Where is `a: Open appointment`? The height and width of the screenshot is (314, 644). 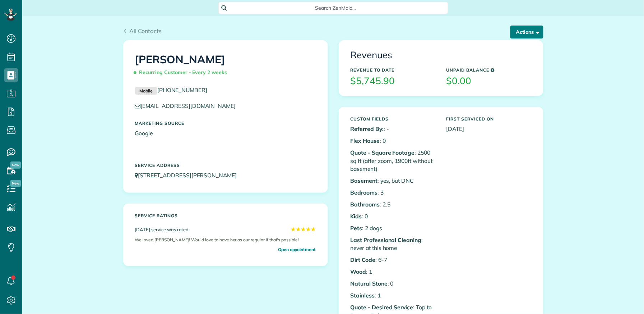 a: Open appointment is located at coordinates (297, 249).